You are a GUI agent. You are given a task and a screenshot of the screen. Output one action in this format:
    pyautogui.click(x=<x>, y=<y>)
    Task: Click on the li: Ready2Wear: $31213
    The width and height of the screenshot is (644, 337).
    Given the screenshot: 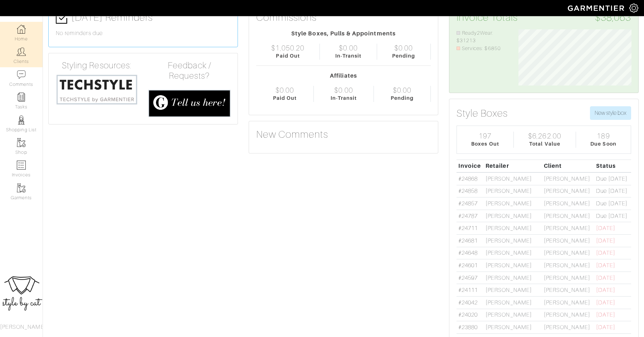 What is the action you would take?
    pyautogui.click(x=482, y=37)
    